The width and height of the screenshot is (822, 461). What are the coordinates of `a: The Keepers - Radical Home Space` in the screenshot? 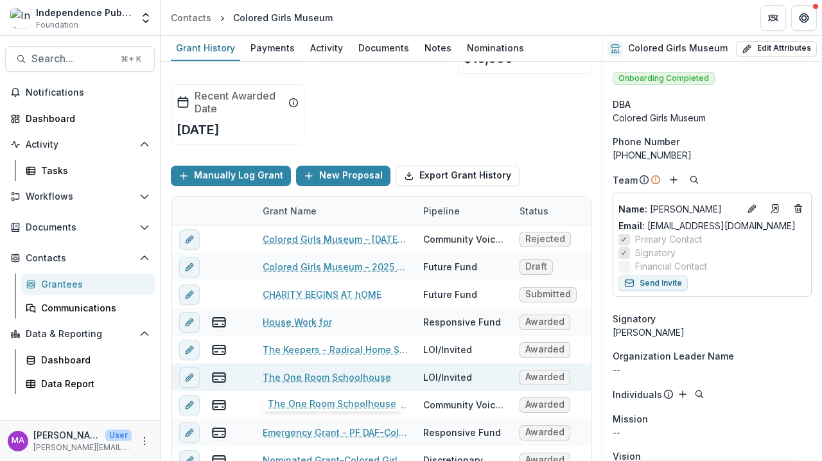 It's located at (335, 349).